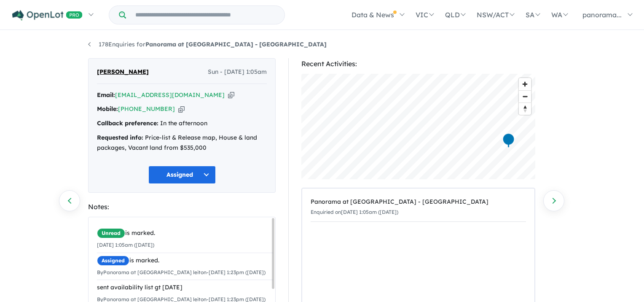  What do you see at coordinates (525, 97) in the screenshot?
I see `span: Zoom out` at bounding box center [525, 97].